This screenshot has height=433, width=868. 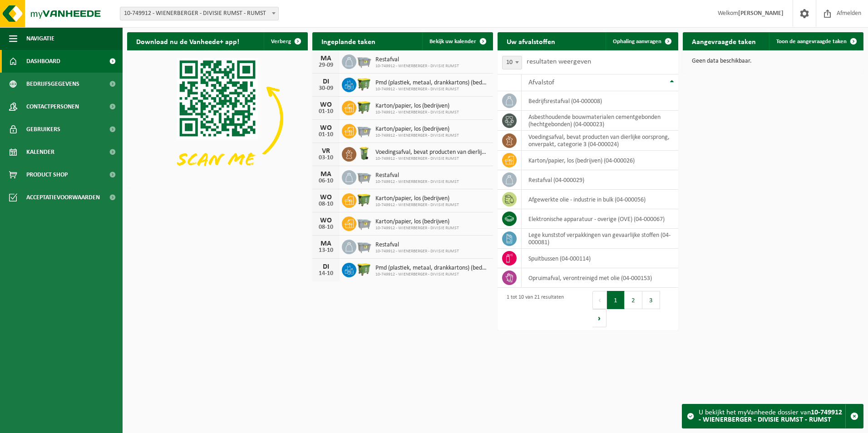 I want to click on span: Navigatie, so click(x=40, y=39).